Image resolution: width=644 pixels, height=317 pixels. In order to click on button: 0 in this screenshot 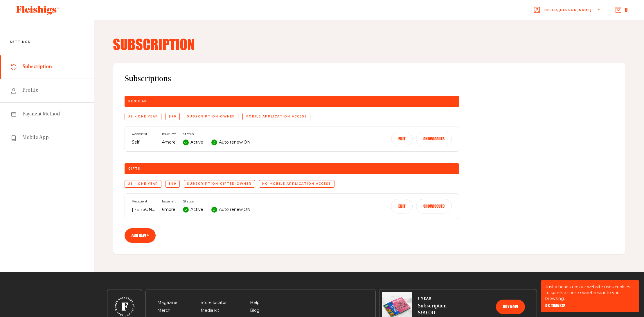, I will do `click(622, 10)`.